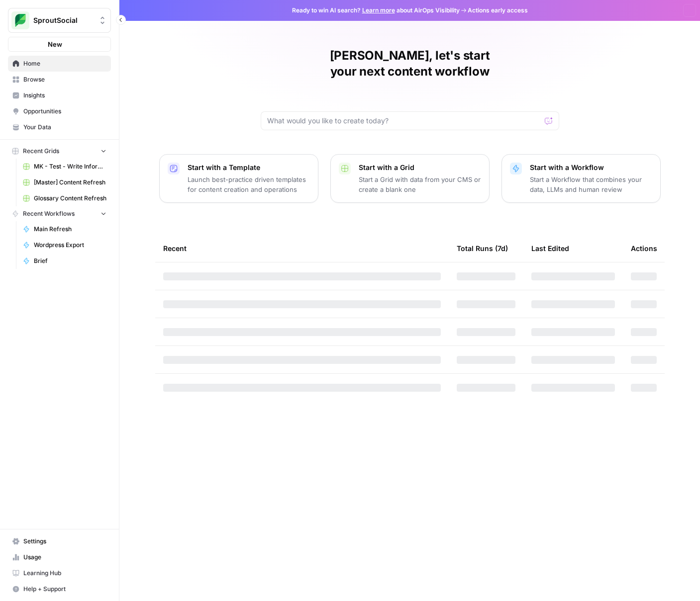 This screenshot has width=700, height=601. What do you see at coordinates (65, 558) in the screenshot?
I see `span: Usage` at bounding box center [65, 558].